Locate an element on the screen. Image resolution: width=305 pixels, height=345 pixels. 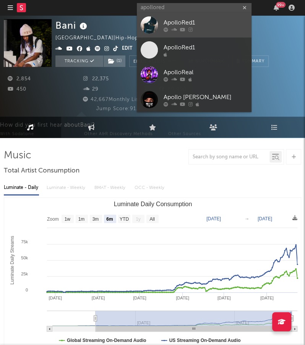
span: Total Artist Consumption is located at coordinates (42, 171).